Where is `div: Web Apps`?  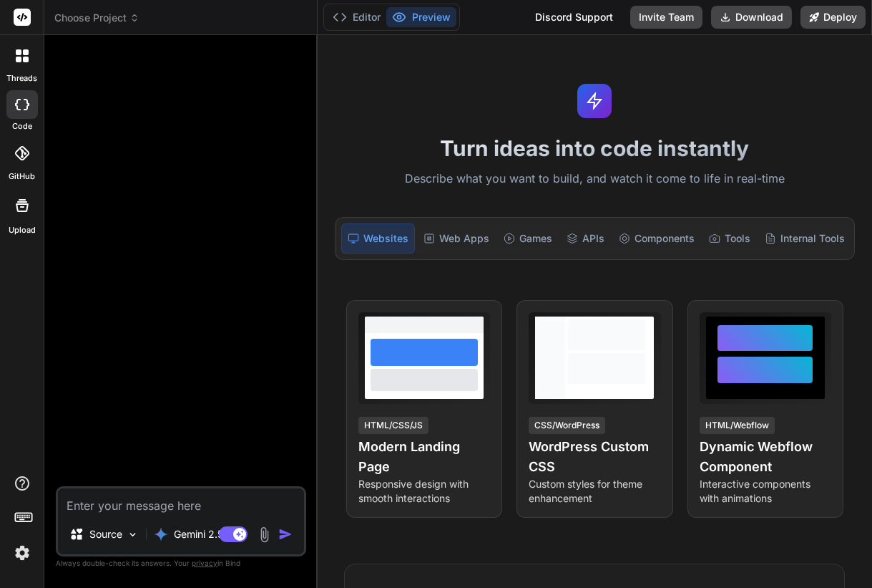
div: Web Apps is located at coordinates (456, 238).